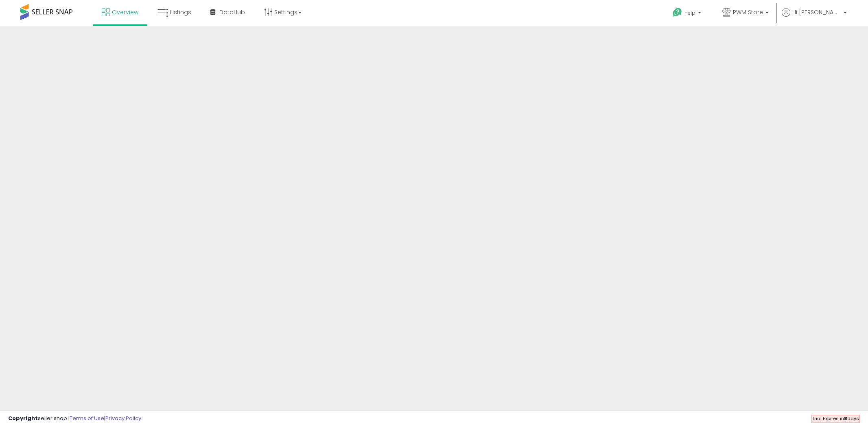  I want to click on span: Help, so click(690, 13).